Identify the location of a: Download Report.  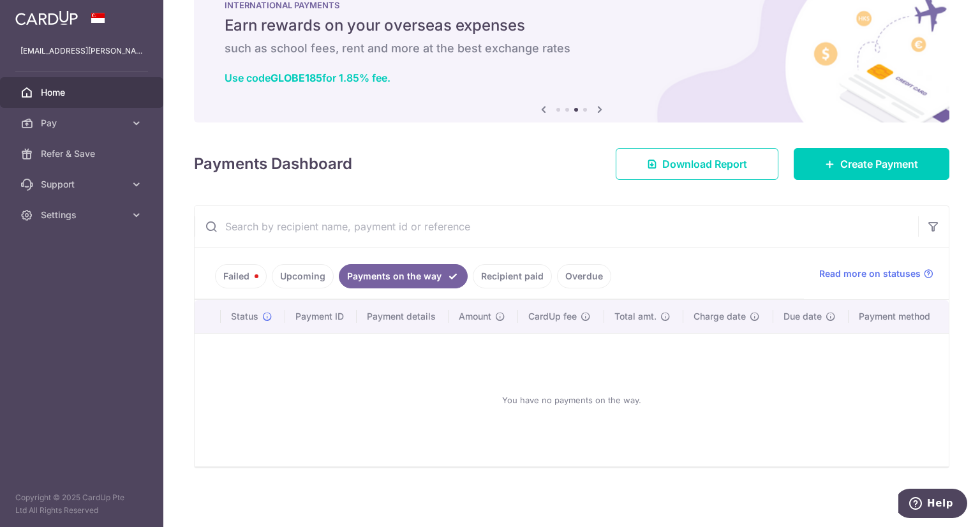
(697, 164).